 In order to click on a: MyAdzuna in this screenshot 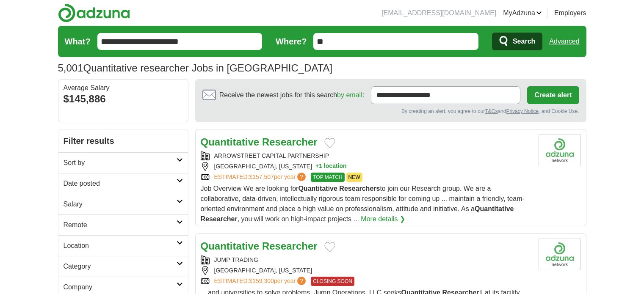, I will do `click(522, 13)`.